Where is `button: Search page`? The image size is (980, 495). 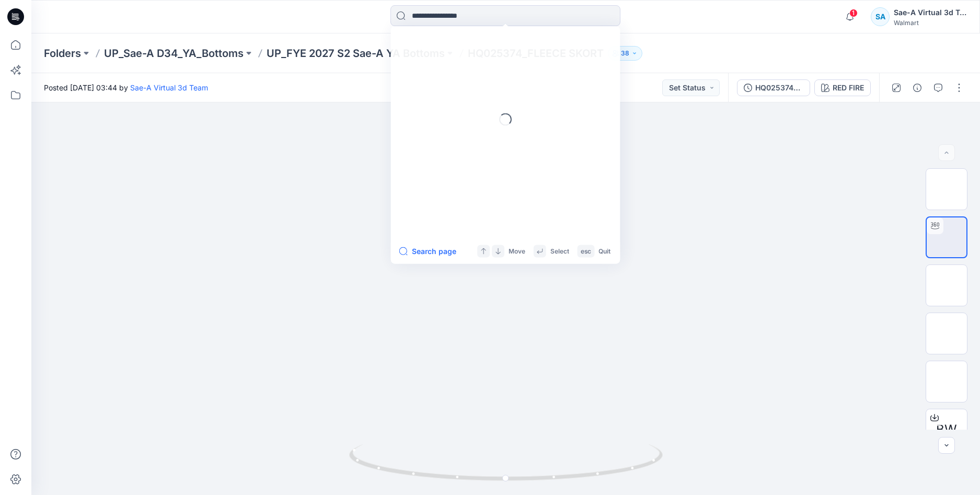
button: Search page is located at coordinates (428, 251).